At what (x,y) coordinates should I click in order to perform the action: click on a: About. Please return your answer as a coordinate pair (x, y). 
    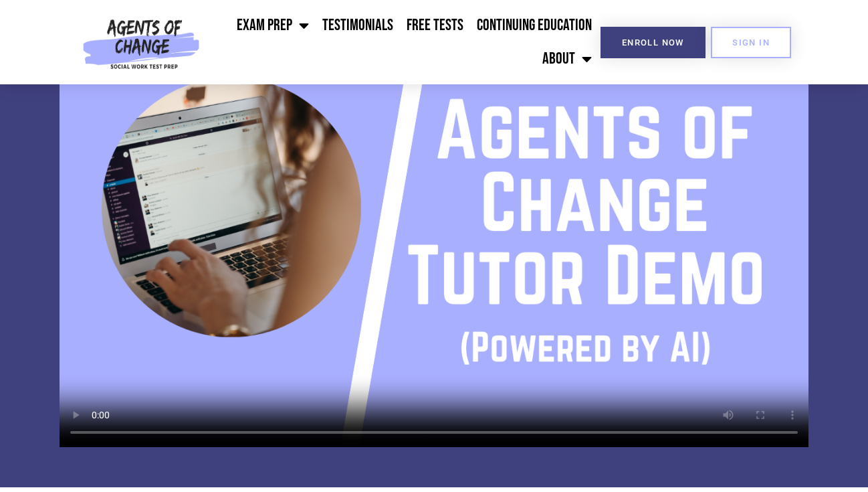
    Looking at the image, I should click on (567, 59).